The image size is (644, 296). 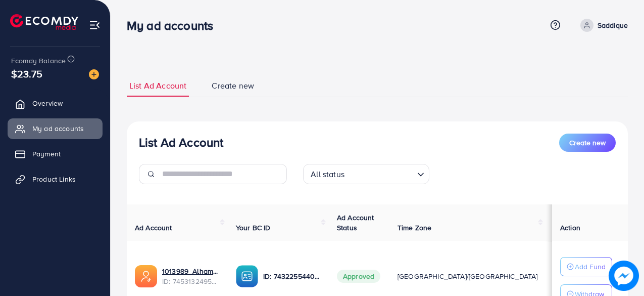 What do you see at coordinates (414, 227) in the screenshot?
I see `span: Time Zone` at bounding box center [414, 227].